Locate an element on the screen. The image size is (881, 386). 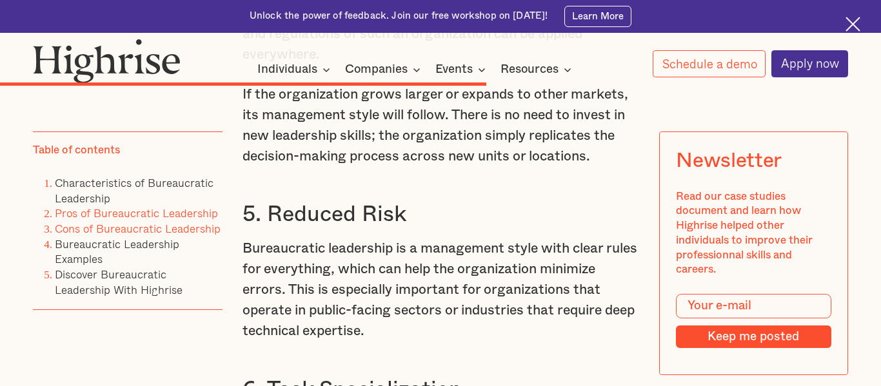
a: Cons of Bureaucratic Leadership is located at coordinates (137, 229).